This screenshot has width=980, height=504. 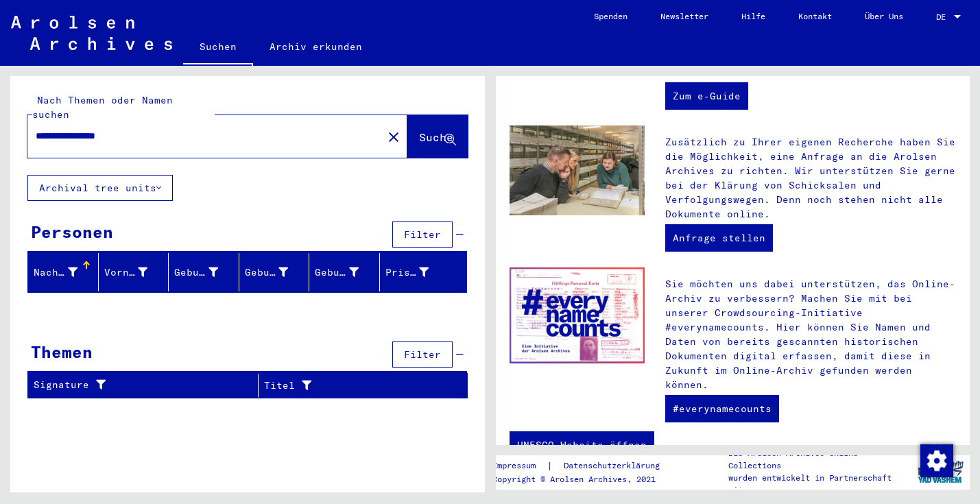 I want to click on a: Archiv erkunden, so click(x=316, y=47).